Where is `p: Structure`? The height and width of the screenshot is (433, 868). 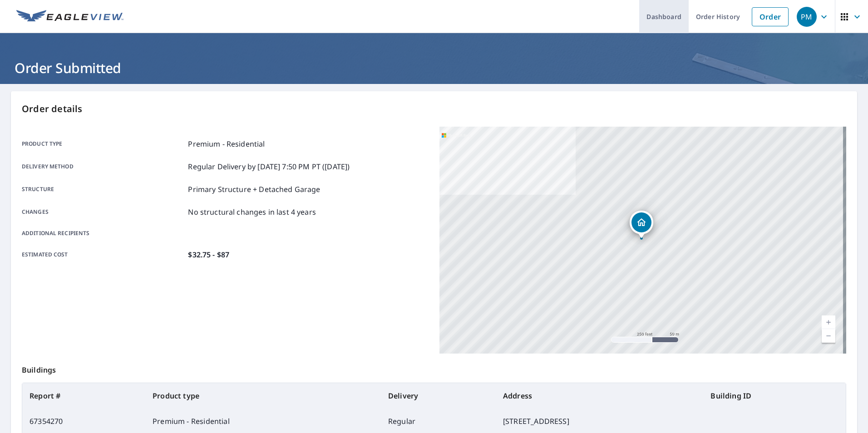 p: Structure is located at coordinates (103, 189).